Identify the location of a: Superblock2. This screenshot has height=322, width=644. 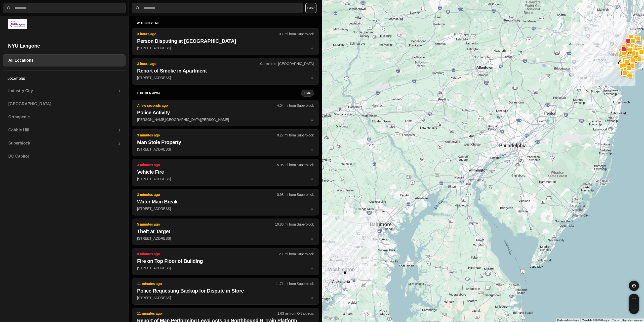
(64, 143).